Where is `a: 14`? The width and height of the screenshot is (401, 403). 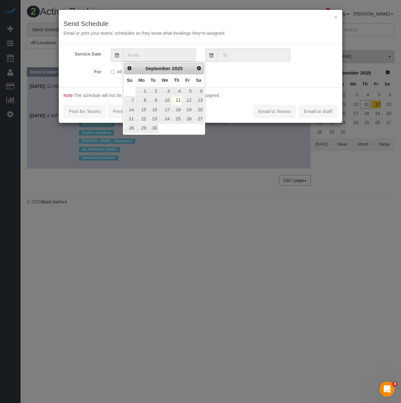
a: 14 is located at coordinates (130, 110).